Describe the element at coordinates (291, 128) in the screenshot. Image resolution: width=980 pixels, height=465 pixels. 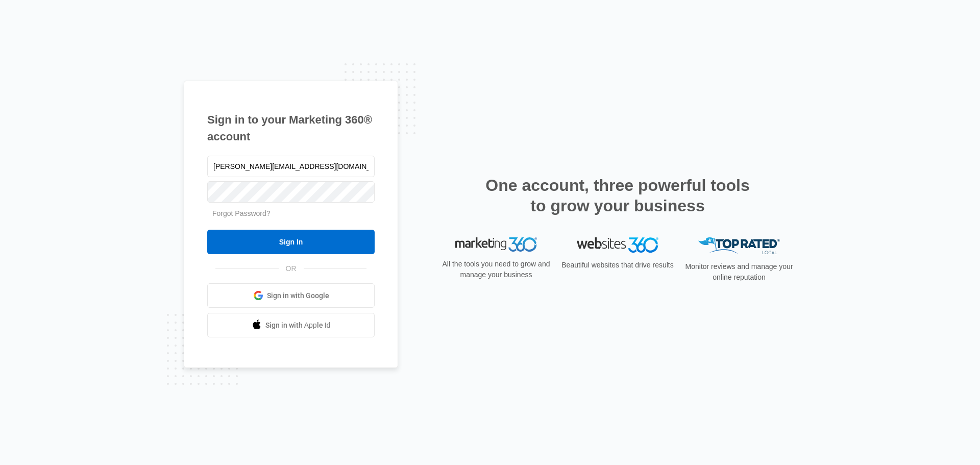
I see `h1: Sign in to your Marketing 360® account` at that location.